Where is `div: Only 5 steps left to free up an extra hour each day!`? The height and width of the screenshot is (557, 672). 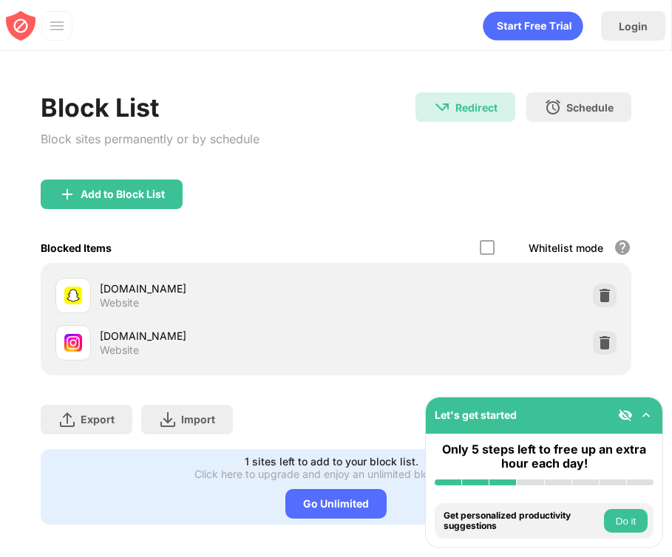
div: Only 5 steps left to free up an extra hour each day! is located at coordinates (544, 457).